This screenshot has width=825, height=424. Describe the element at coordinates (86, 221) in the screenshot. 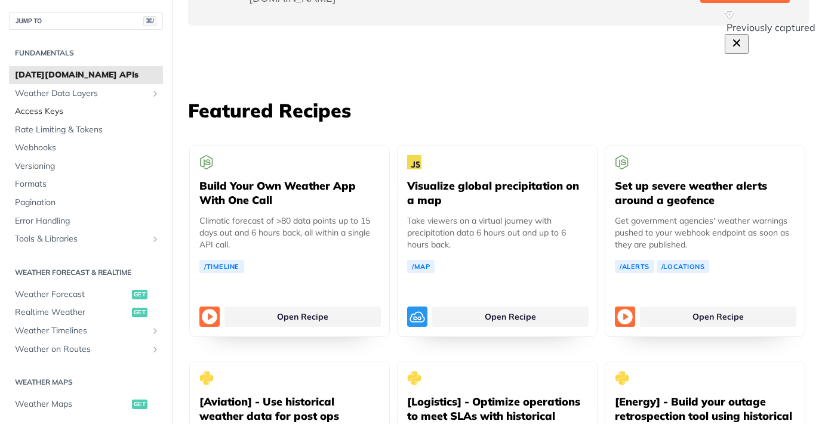

I see `a: Error Handling` at that location.